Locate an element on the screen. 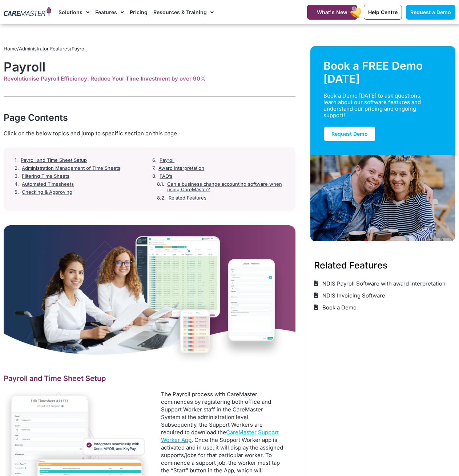  a: Checking & Approving is located at coordinates (47, 193).